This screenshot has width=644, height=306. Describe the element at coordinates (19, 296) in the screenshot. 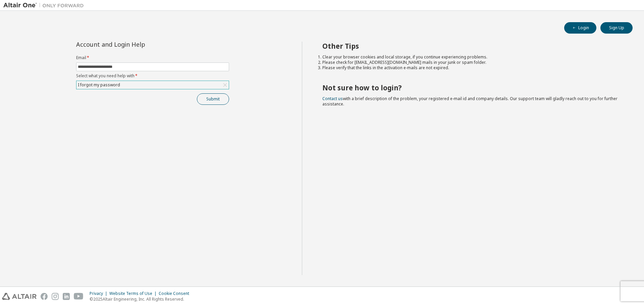

I see `img: altair_logo.svg` at that location.